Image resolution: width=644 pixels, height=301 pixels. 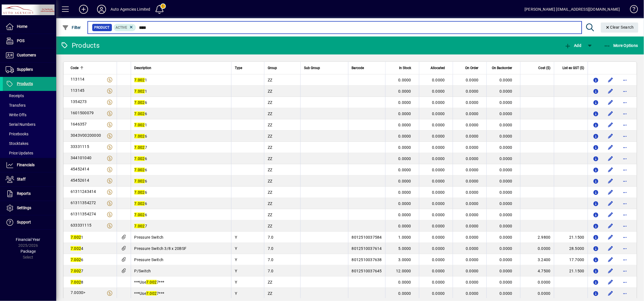 What do you see at coordinates (83, 214) in the screenshot?
I see `span: 61311354274` at bounding box center [83, 214].